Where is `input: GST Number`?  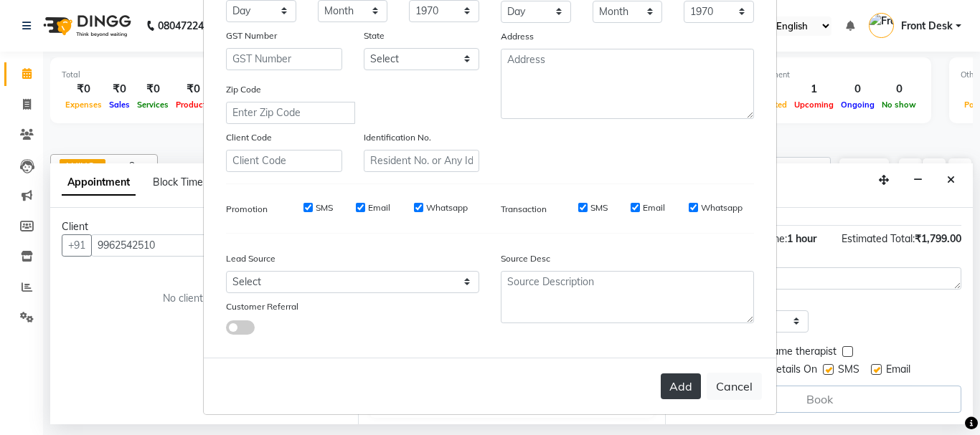
input: GST Number is located at coordinates (284, 59).